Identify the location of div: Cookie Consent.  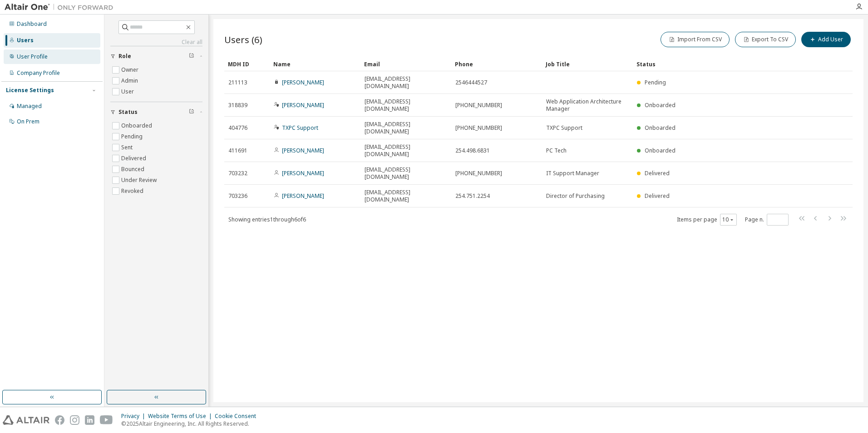
(238, 416).